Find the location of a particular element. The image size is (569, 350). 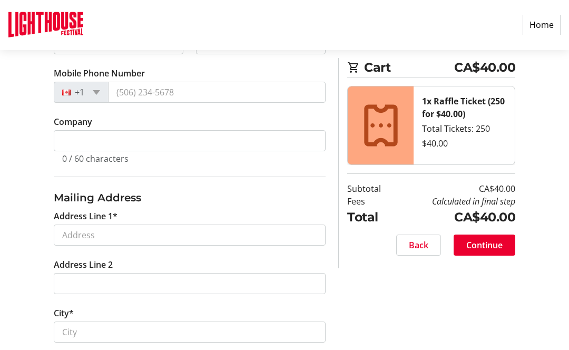

span: CA$40.00 is located at coordinates (485, 68).